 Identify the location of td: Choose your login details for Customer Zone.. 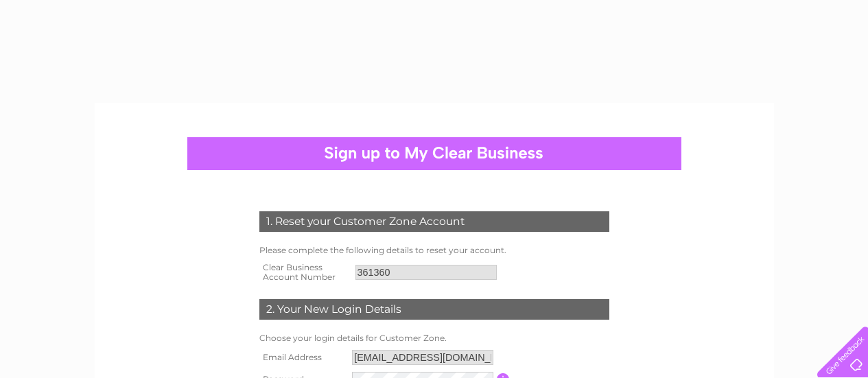
(434, 338).